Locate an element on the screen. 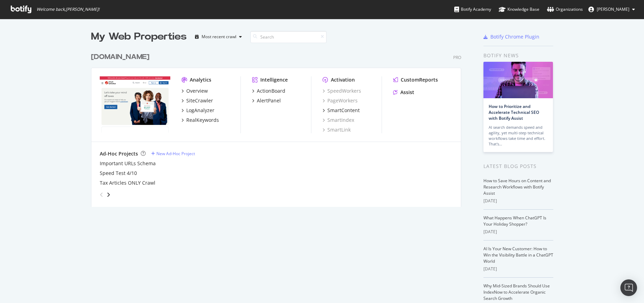  div: Speed Test 4/10 is located at coordinates (118, 173).